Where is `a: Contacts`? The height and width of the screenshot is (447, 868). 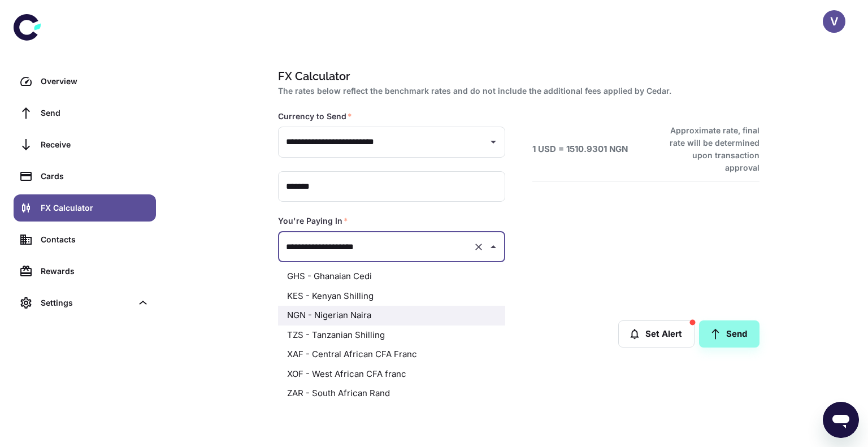
a: Contacts is located at coordinates (85, 239).